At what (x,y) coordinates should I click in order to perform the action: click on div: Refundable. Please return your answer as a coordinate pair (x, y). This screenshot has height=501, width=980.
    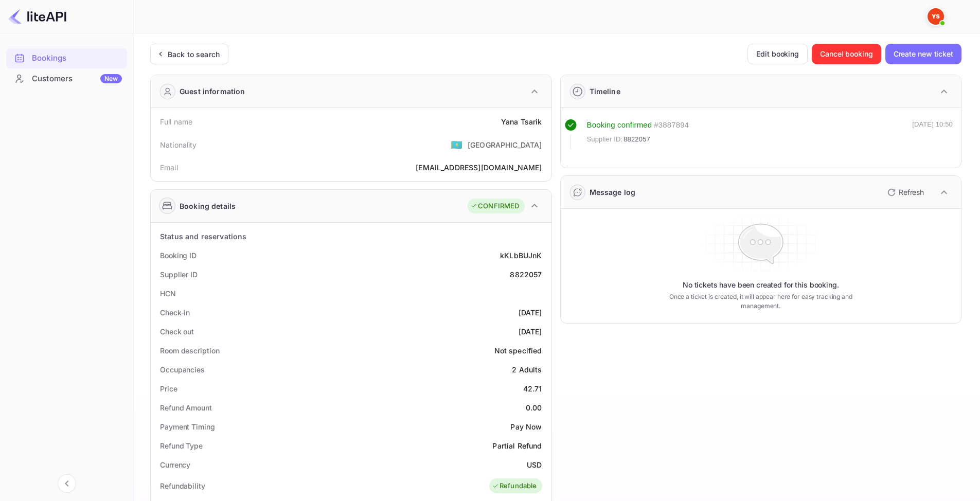
    Looking at the image, I should click on (515, 486).